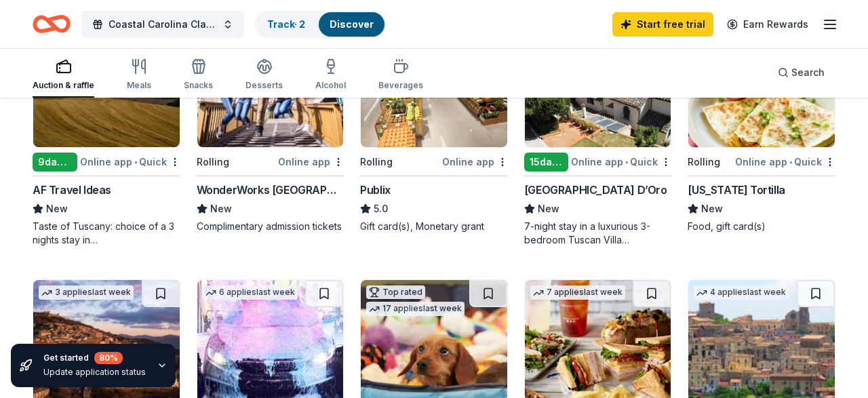 This screenshot has width=868, height=398. I want to click on div: AF Travel Ideas, so click(72, 190).